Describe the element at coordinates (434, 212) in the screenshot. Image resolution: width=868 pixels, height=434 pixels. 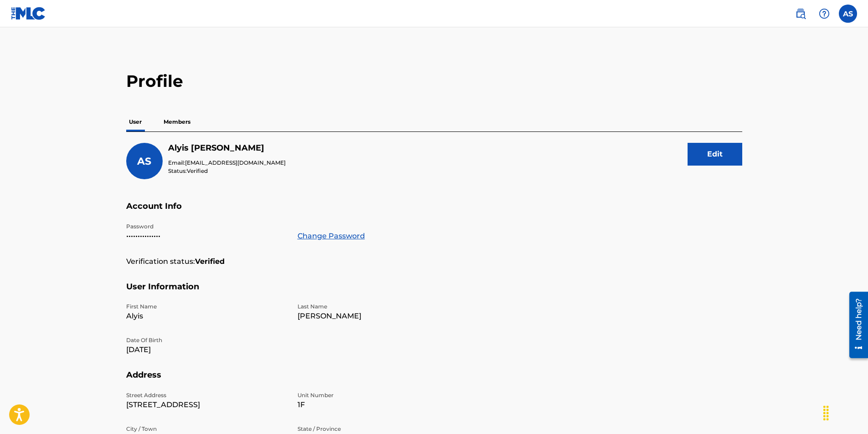
I see `h5: Account Info` at that location.